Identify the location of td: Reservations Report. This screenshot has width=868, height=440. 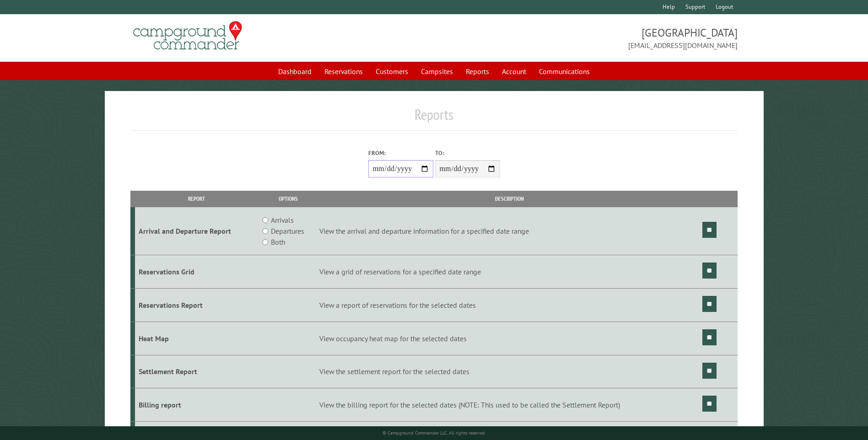
(196, 304).